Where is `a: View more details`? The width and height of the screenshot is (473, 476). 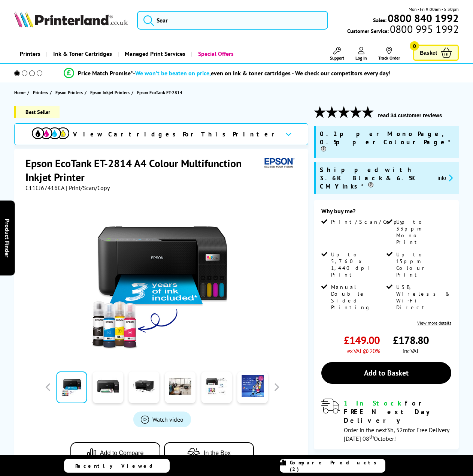
a: View more details is located at coordinates (434, 323).